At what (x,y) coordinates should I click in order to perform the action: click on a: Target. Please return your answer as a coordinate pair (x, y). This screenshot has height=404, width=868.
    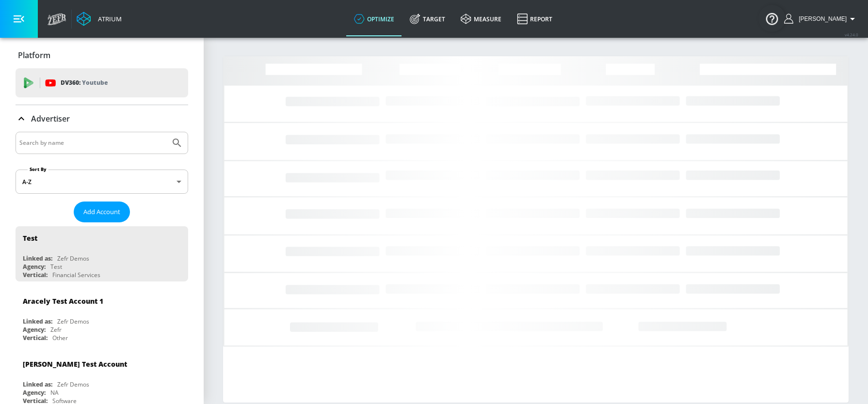
    Looking at the image, I should click on (427, 19).